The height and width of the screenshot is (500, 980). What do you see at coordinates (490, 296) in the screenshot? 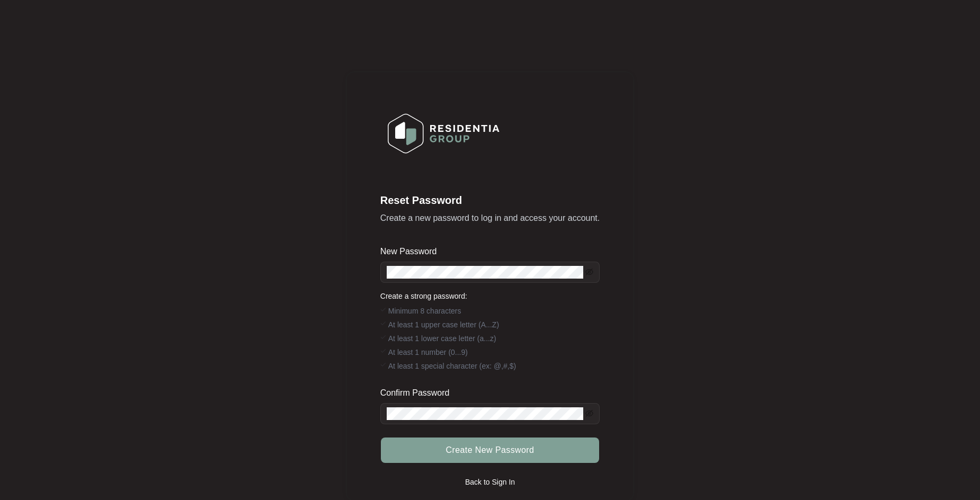
I see `p: Create a strong password:` at bounding box center [490, 296].